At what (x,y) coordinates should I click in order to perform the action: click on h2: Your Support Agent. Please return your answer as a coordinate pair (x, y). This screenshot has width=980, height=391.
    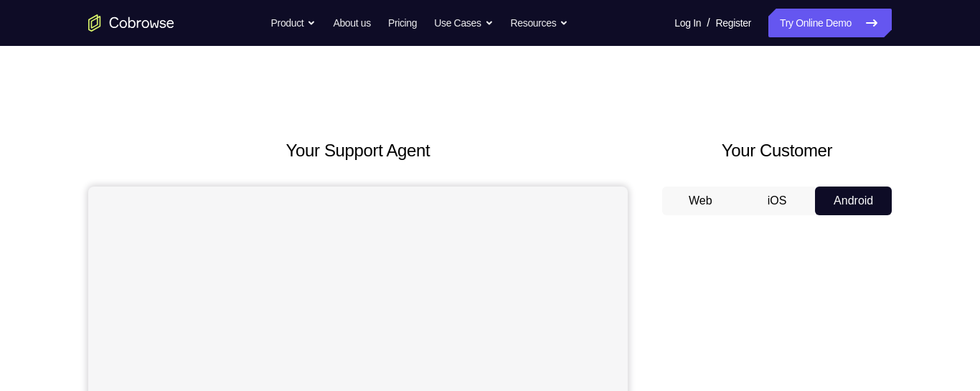
    Looking at the image, I should click on (358, 150).